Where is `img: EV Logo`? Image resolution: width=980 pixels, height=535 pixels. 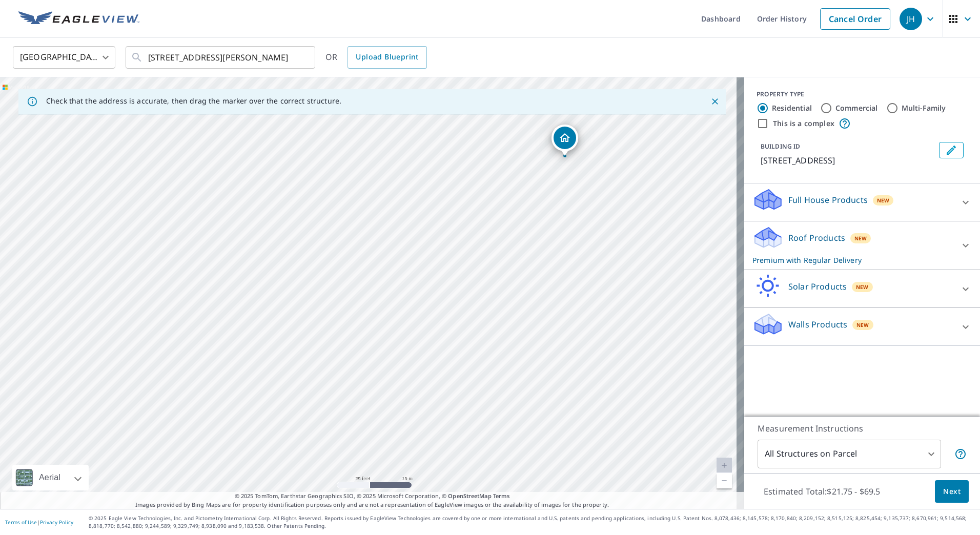
img: EV Logo is located at coordinates (79, 19).